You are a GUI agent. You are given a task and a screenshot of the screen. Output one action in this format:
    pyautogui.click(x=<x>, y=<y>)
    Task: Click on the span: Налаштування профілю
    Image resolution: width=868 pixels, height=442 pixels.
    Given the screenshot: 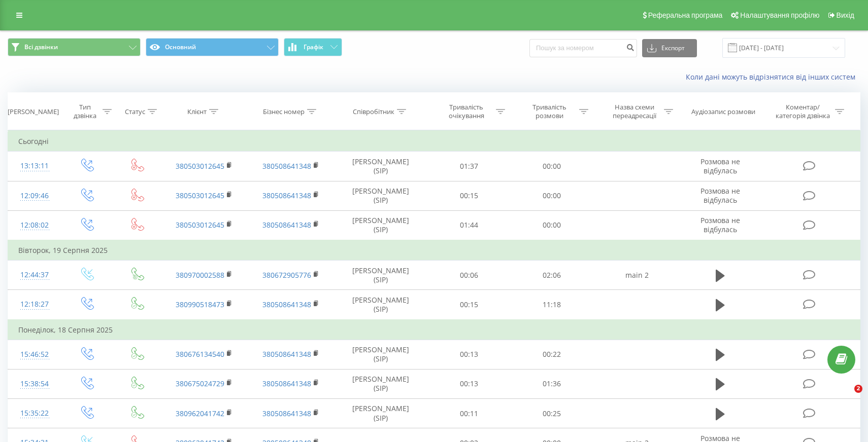 What is the action you would take?
    pyautogui.click(x=780, y=15)
    